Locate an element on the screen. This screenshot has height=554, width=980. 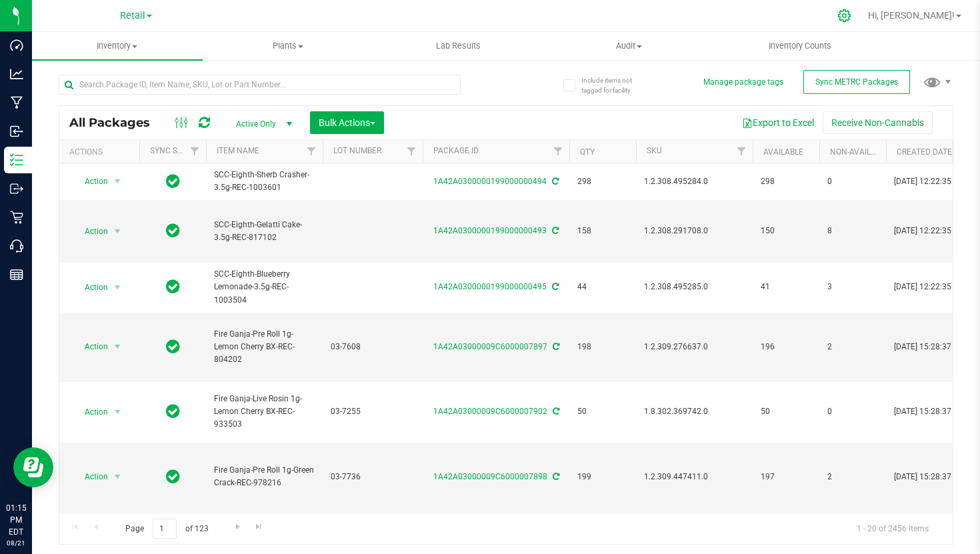
span: 03-7736 is located at coordinates (373, 477).